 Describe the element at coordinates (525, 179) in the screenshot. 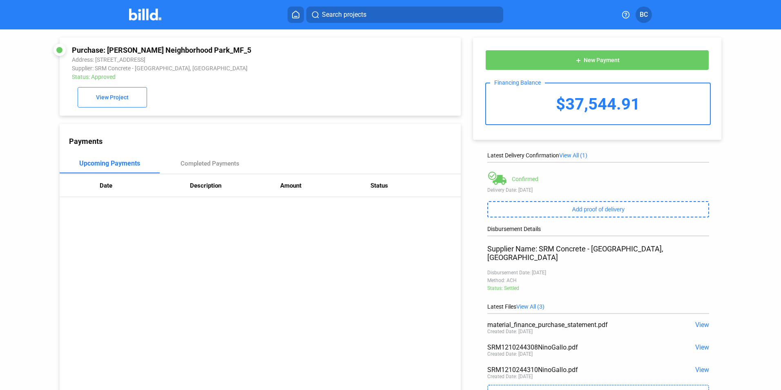

I see `div: Confirmed` at that location.